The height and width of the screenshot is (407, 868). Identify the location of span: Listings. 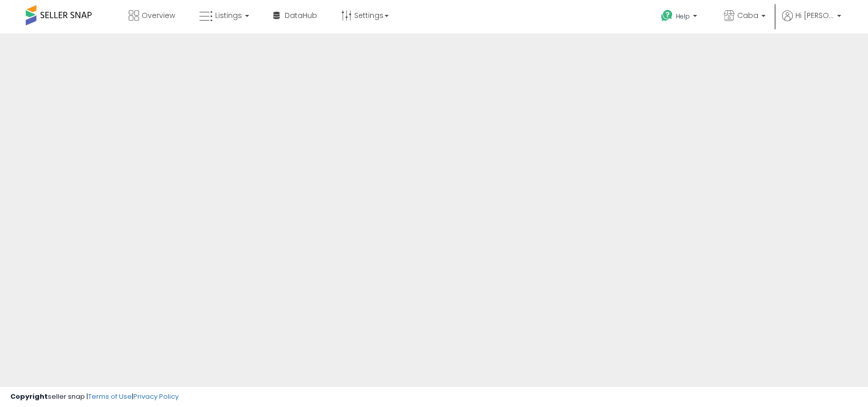
(229, 16).